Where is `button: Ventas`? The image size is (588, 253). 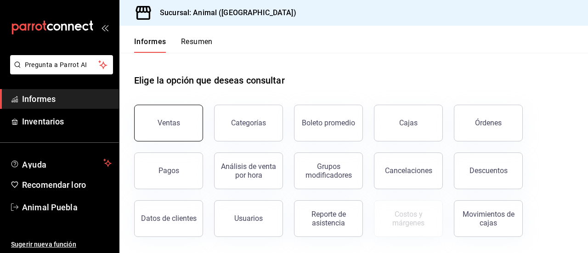 button: Ventas is located at coordinates (169, 123).